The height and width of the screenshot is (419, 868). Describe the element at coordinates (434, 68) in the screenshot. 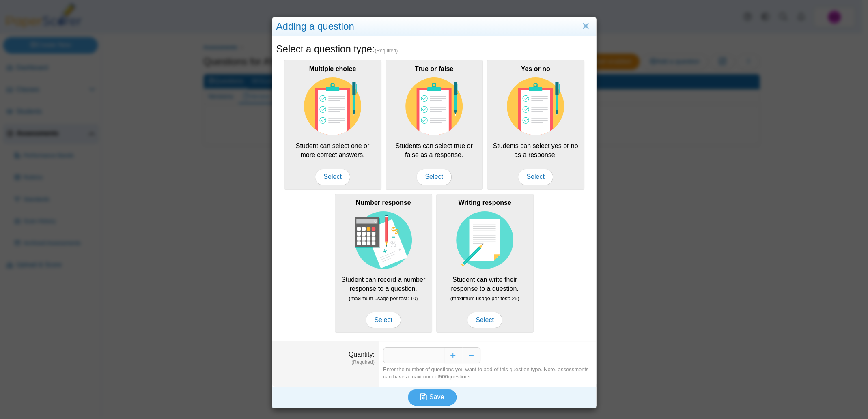

I see `b: True or false` at that location.